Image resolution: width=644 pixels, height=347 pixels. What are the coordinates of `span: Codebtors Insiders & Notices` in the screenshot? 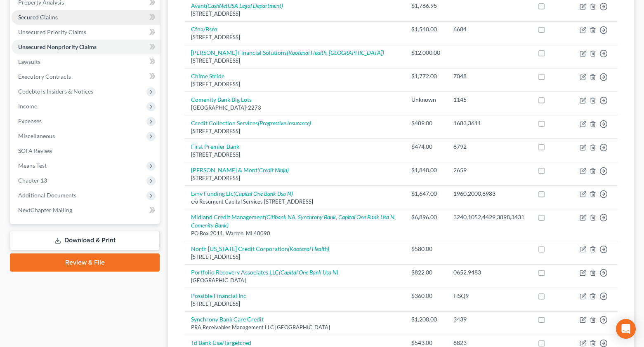 It's located at (56, 91).